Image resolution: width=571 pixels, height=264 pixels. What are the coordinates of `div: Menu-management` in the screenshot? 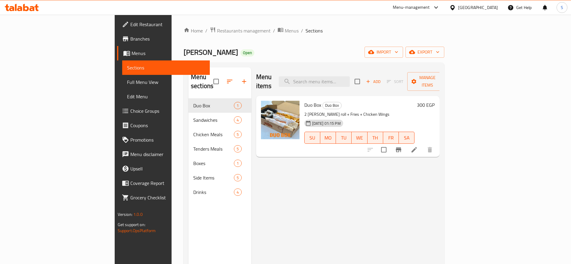 It's located at (411, 8).